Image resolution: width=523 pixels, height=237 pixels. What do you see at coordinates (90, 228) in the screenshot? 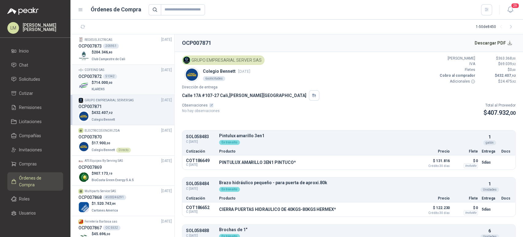
I see `h3: OCP007867` at bounding box center [90, 228].